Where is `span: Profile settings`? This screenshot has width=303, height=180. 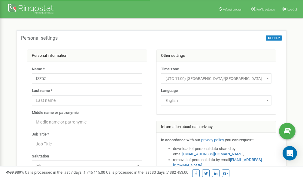
span: Profile settings is located at coordinates (265, 9).